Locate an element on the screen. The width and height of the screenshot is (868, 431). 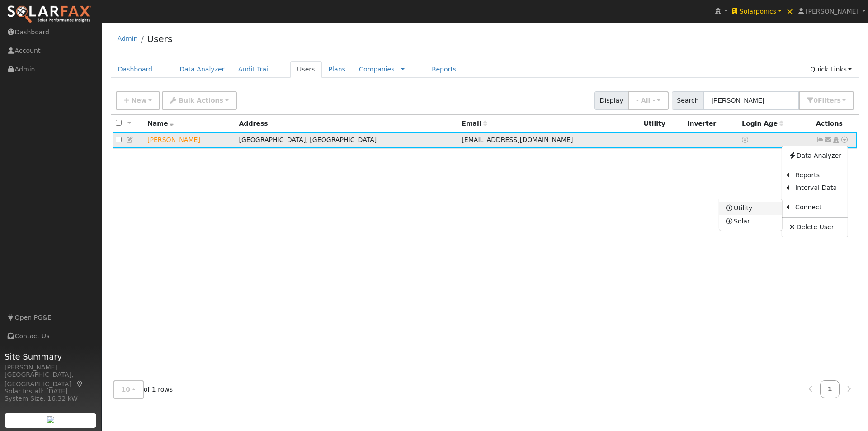
button: 10 is located at coordinates (129, 389).